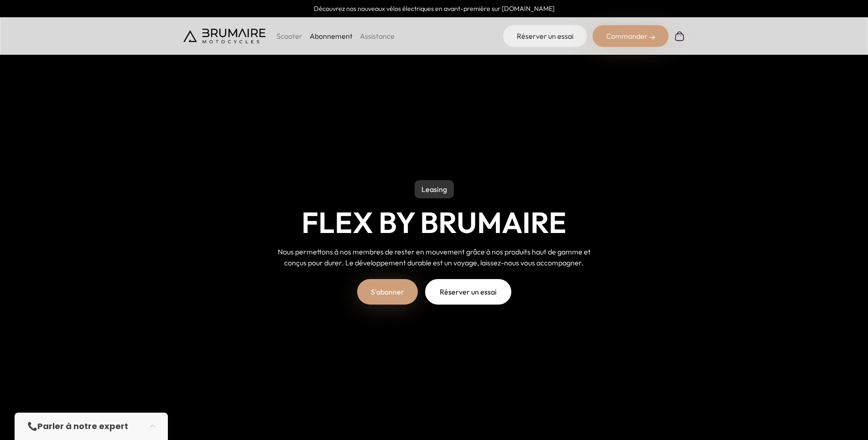 The width and height of the screenshot is (868, 440). What do you see at coordinates (387, 292) in the screenshot?
I see `a: S'abonner` at bounding box center [387, 292].